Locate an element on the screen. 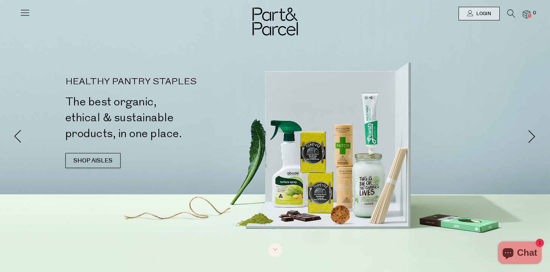 The image size is (550, 272). span: 0 is located at coordinates (534, 13).